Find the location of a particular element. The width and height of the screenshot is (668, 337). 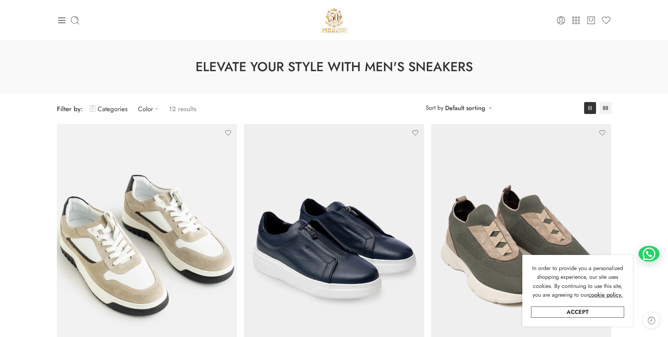

a: Login / Register is located at coordinates (561, 20).